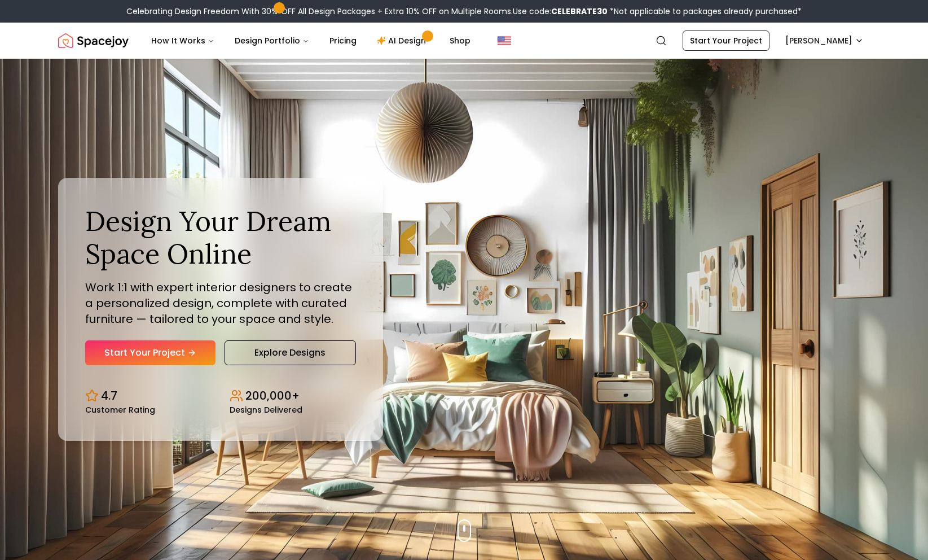 The width and height of the screenshot is (928, 560). What do you see at coordinates (705, 11) in the screenshot?
I see `span: *Not applicable to packages already purchased*` at bounding box center [705, 11].